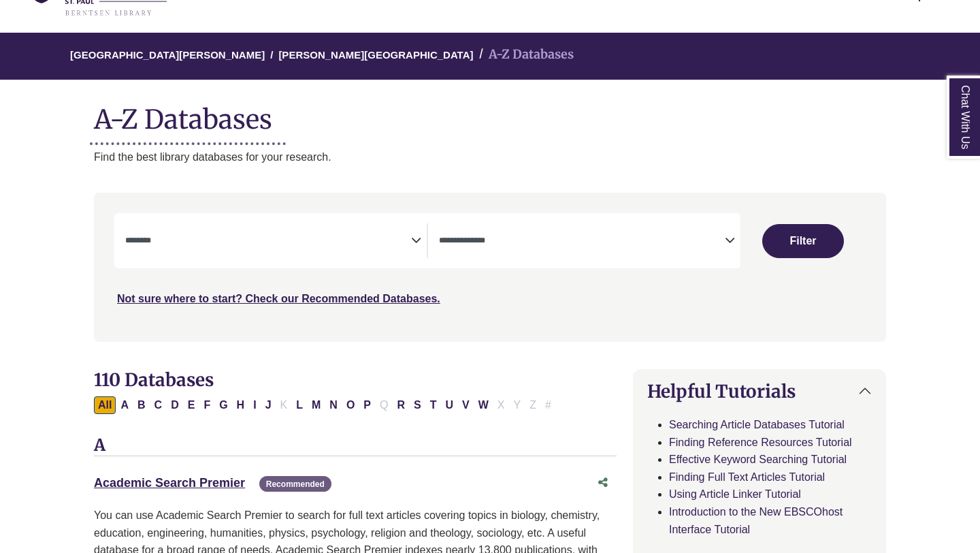  Describe the element at coordinates (417, 405) in the screenshot. I see `button: Filter Results S` at that location.